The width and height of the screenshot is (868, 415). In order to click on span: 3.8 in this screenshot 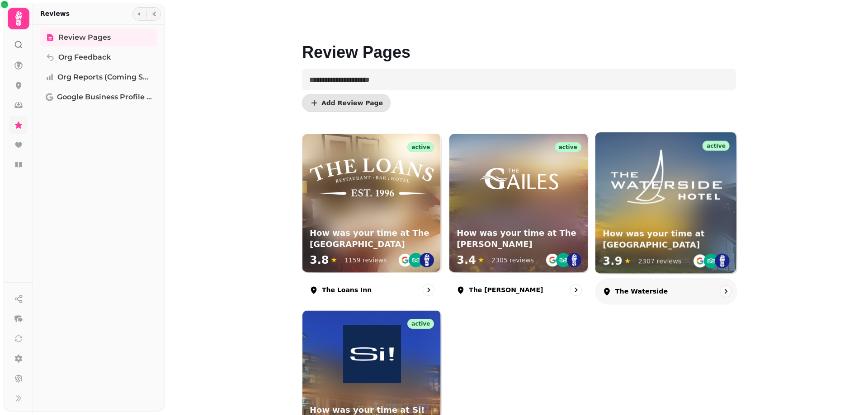, I will do `click(319, 260)`.